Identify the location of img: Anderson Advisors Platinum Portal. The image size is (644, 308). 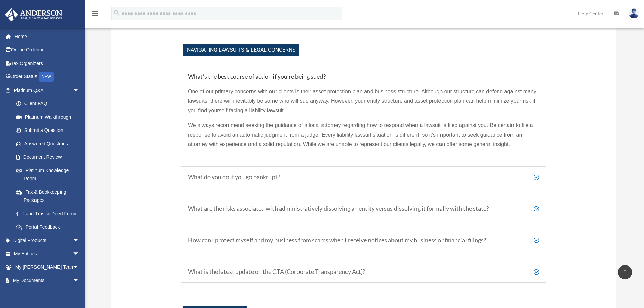
(34, 14).